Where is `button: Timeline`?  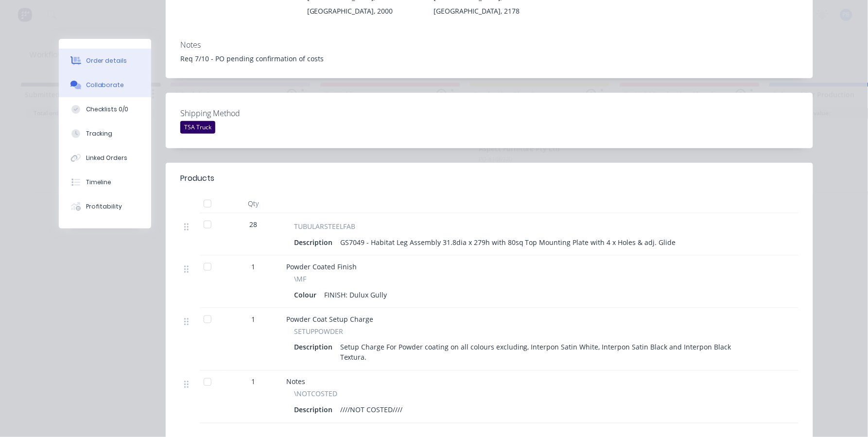 button: Timeline is located at coordinates (105, 182).